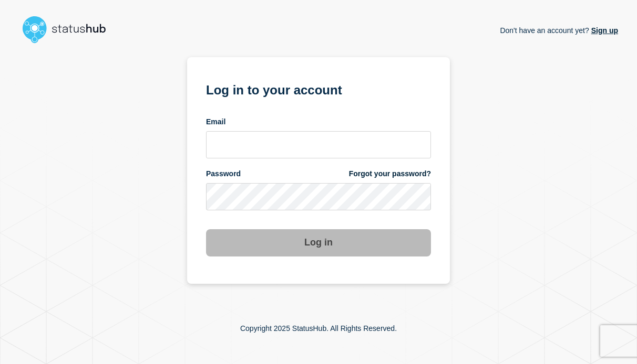 This screenshot has height=364, width=637. Describe the element at coordinates (318, 145) in the screenshot. I see `input: email input` at that location.